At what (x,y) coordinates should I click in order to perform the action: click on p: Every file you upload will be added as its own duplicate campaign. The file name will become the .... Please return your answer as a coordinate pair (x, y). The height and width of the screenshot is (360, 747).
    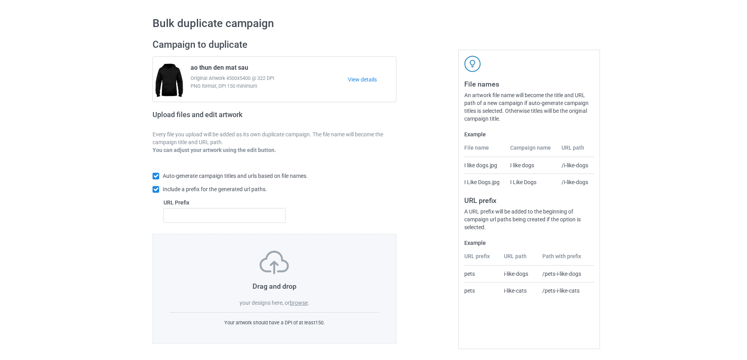
    Looking at the image, I should click on (274, 138).